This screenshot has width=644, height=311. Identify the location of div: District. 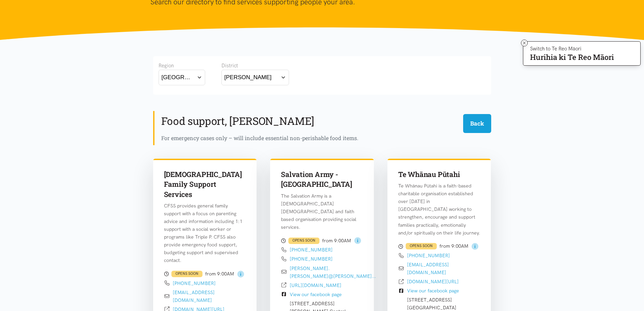
(256, 66).